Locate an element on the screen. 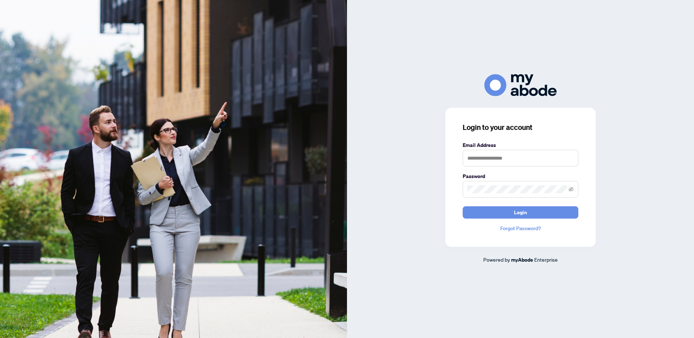 This screenshot has height=338, width=694. span: Enterprise is located at coordinates (546, 259).